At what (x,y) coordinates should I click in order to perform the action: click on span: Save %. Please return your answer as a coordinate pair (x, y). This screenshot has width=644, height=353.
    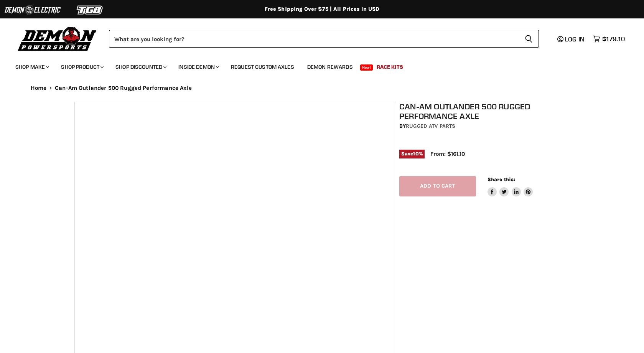
    Looking at the image, I should click on (412, 153).